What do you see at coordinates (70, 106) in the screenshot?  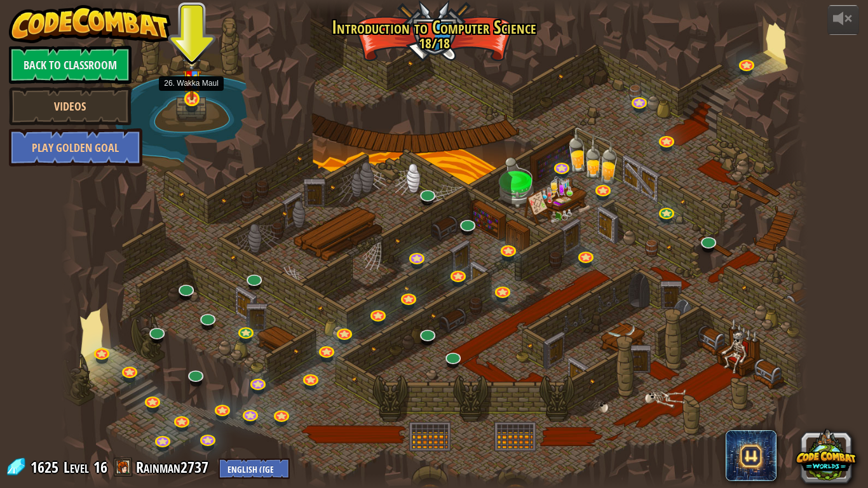 I see `a: Videos` at bounding box center [70, 106].